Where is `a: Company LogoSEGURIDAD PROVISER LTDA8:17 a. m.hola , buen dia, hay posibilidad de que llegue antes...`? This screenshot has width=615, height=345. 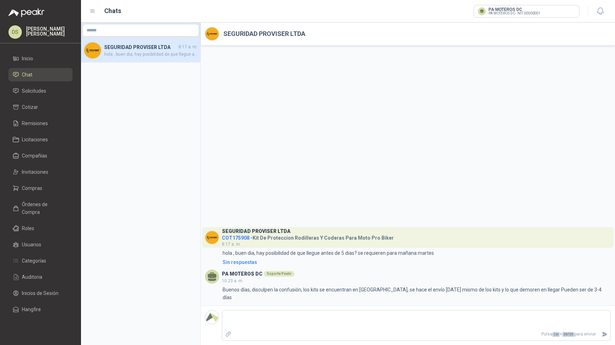
a: Company LogoSEGURIDAD PROVISER LTDA8:17 a. m.hola , buen dia, hay posibilidad de que llegue antes... is located at coordinates (140, 50).